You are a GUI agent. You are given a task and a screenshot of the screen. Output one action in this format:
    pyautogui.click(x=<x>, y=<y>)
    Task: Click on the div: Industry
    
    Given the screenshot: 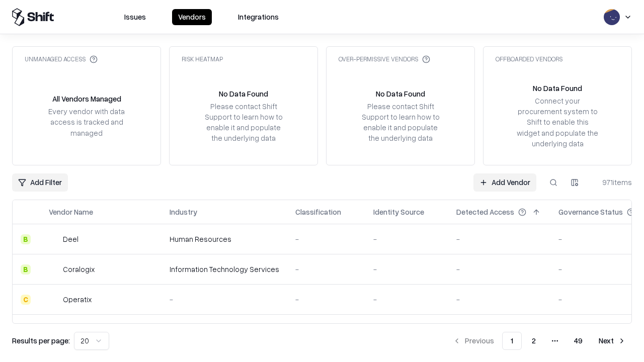 What is the action you would take?
    pyautogui.click(x=183, y=212)
    